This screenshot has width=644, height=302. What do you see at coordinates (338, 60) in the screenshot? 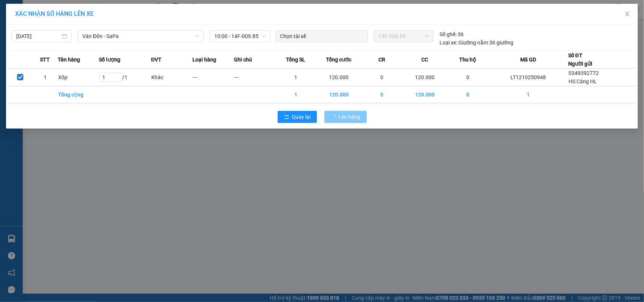
I see `span: Tổng cước` at bounding box center [338, 60].